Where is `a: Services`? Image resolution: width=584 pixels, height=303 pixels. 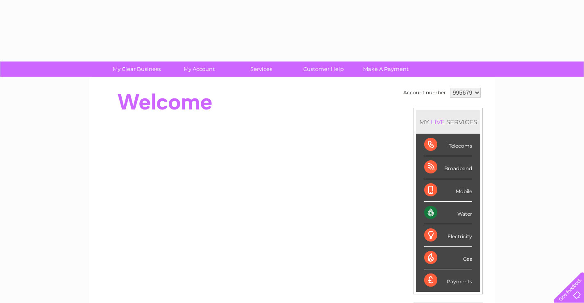 a: Services is located at coordinates (261, 69).